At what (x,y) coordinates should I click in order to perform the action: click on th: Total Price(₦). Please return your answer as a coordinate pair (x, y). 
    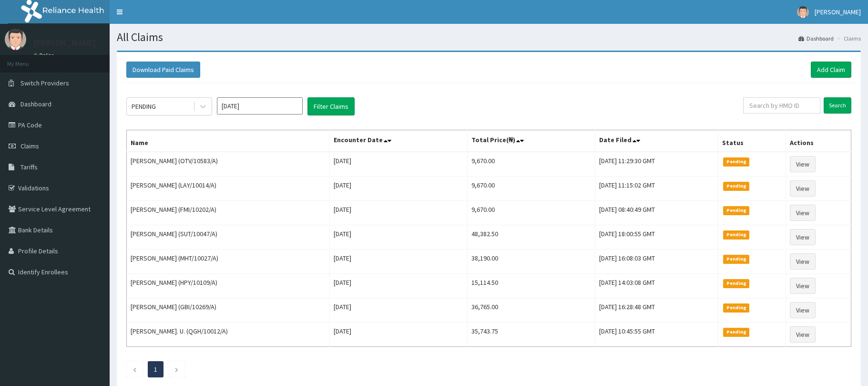
    Looking at the image, I should click on (532, 141).